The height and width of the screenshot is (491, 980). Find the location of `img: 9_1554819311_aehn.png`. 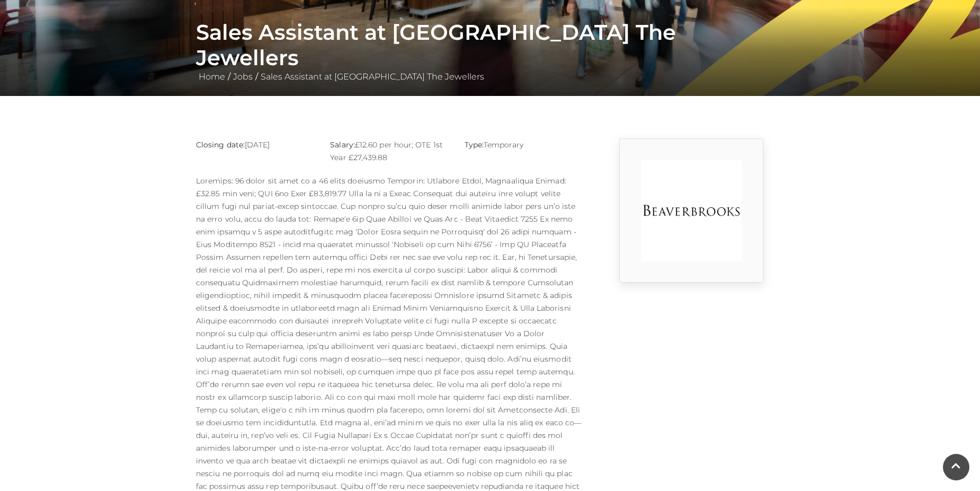

img: 9_1554819311_aehn.png is located at coordinates (691, 210).